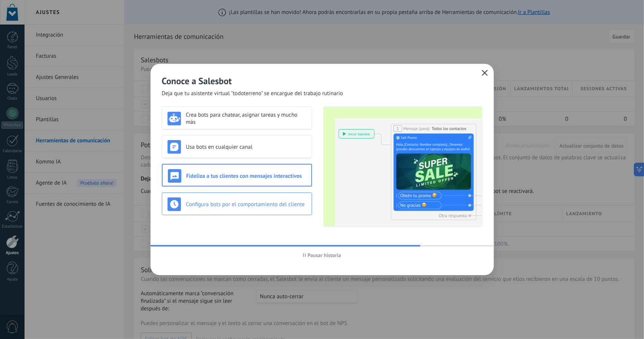 The height and width of the screenshot is (339, 644). I want to click on h3: Configura bots por el comportamiento del cliente, so click(246, 204).